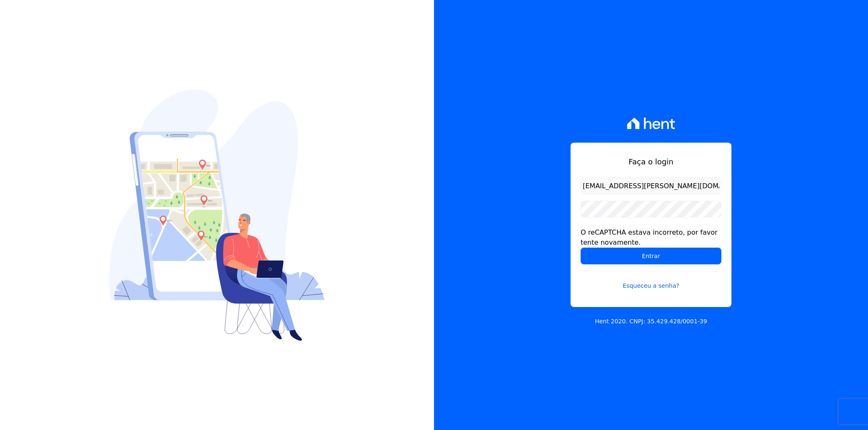  Describe the element at coordinates (651, 256) in the screenshot. I see `input: Entrar` at that location.